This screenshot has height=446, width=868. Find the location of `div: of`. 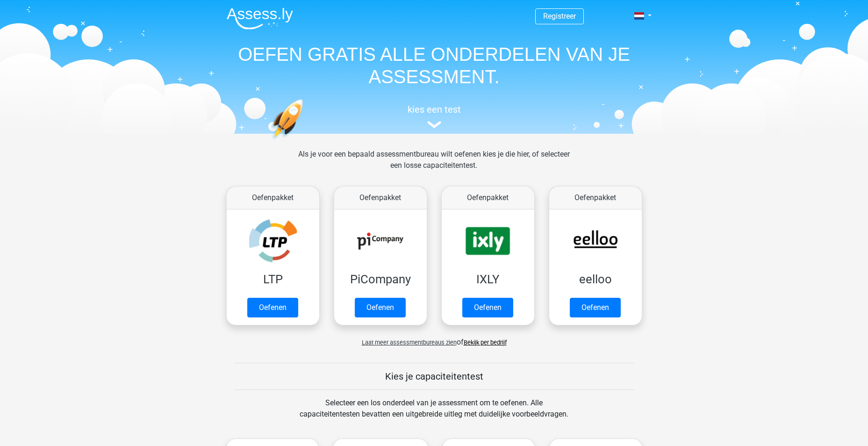

div: of is located at coordinates (434, 339).